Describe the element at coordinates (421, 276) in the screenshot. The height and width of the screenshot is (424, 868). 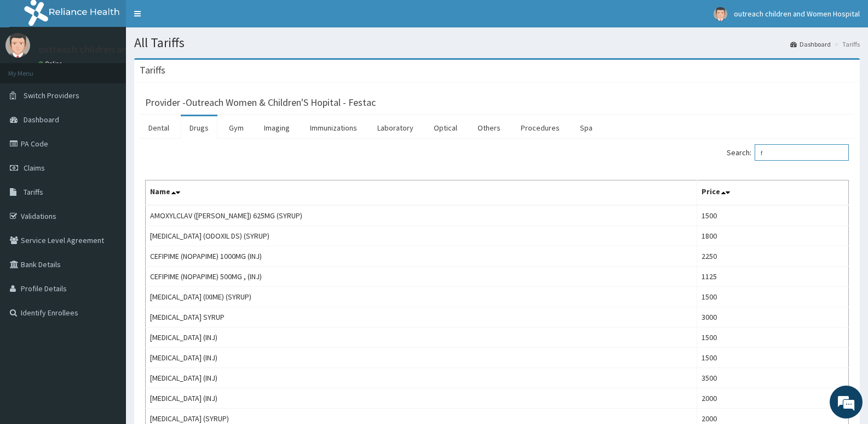
I see `td: CEFIPIME (NOPAPIME) 500MG , (INJ)` at that location.